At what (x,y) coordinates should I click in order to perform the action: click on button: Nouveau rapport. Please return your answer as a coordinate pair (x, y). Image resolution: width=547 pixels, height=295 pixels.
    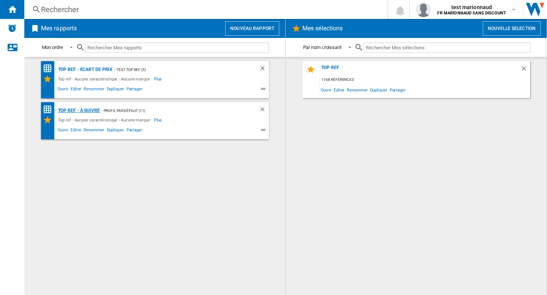
    Looking at the image, I should click on (252, 28).